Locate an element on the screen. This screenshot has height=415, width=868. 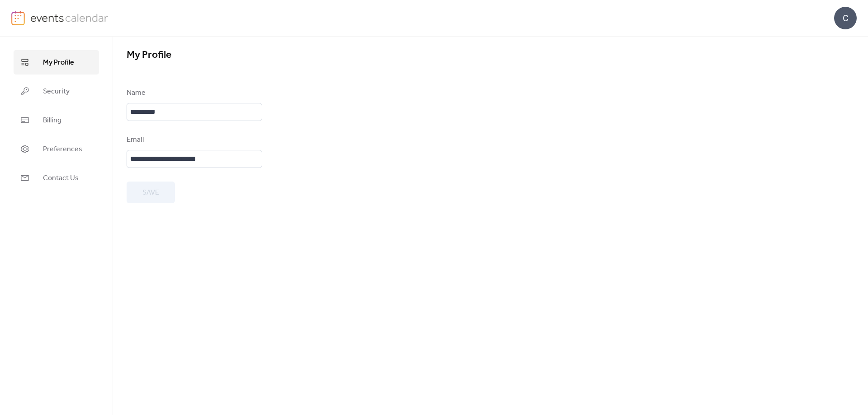
span: Security is located at coordinates (56, 92).